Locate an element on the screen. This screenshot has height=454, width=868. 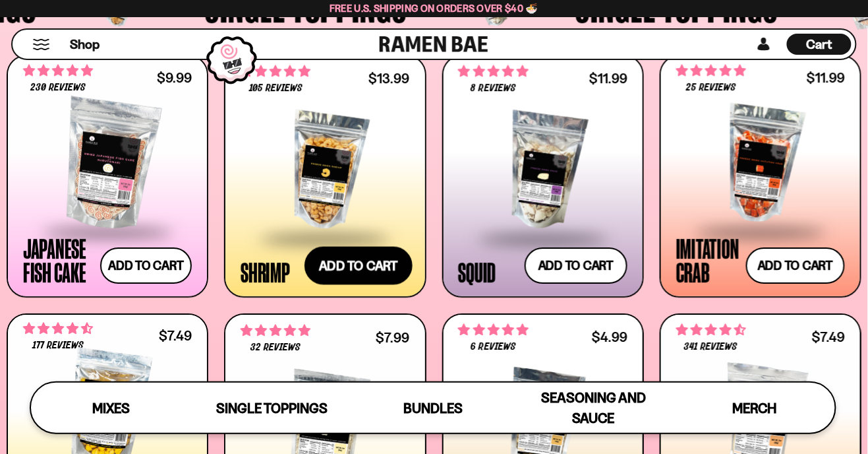
div: $13.99 is located at coordinates (389, 78).